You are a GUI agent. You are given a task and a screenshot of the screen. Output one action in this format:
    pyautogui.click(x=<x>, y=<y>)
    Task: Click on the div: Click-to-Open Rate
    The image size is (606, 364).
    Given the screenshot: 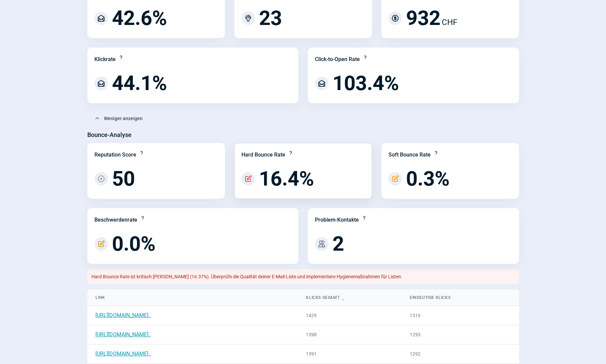 What is the action you would take?
    pyautogui.click(x=337, y=59)
    